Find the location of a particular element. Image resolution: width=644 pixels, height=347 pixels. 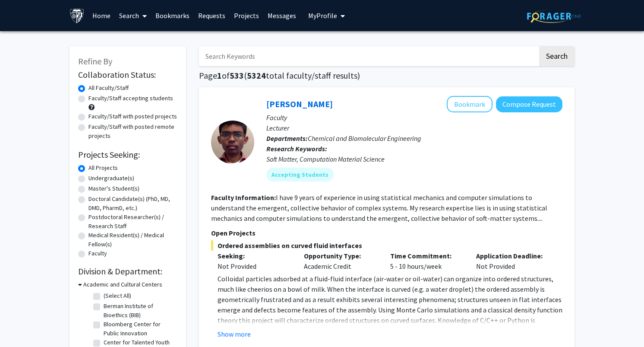

span: Ordered assemblies on curved fluid interfaces is located at coordinates (386, 245).